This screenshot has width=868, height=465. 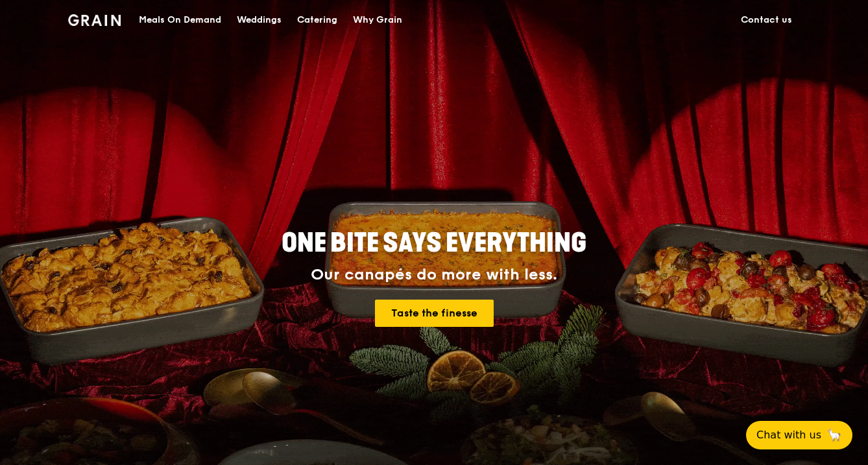 I want to click on div: Our canapés do more with less., so click(x=434, y=275).